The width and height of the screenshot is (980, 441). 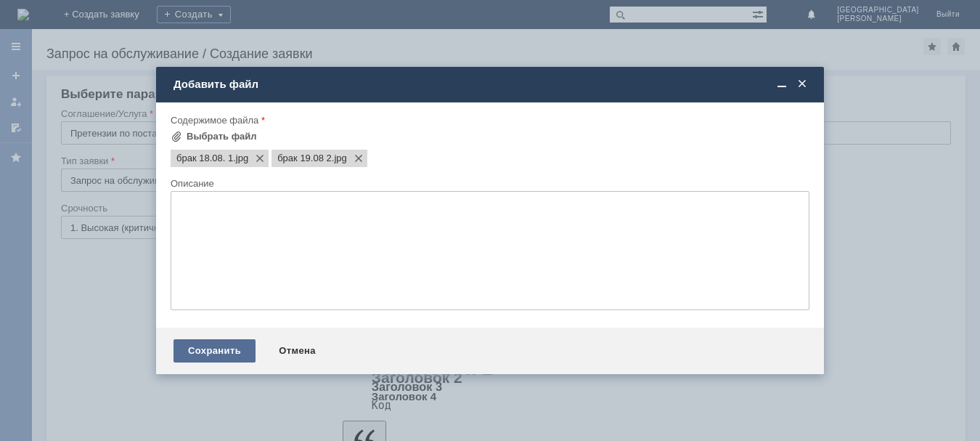 What do you see at coordinates (802, 84) in the screenshot?
I see `span: Закрыть` at bounding box center [802, 84].